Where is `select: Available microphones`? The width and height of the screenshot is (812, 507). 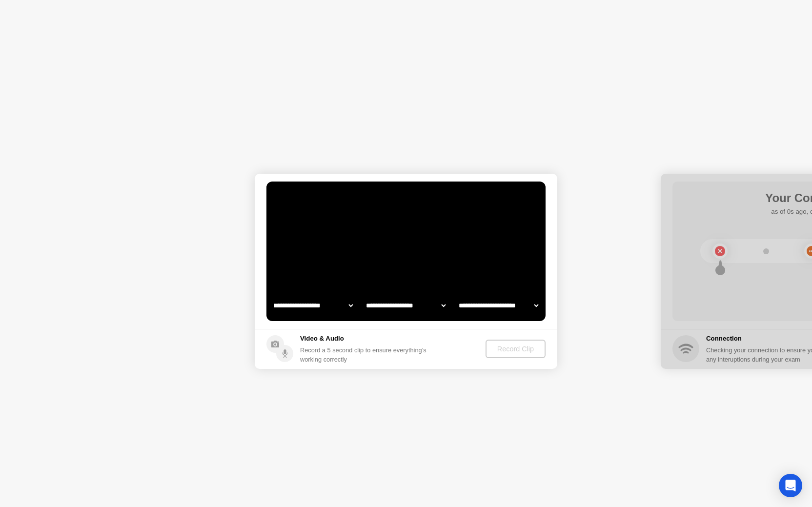
select: Available microphones is located at coordinates (499, 306).